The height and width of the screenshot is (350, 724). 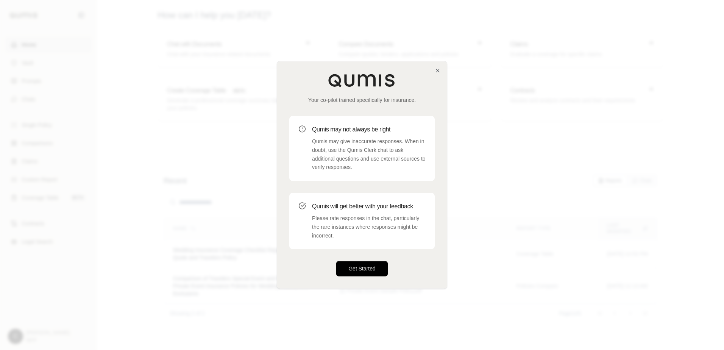 I want to click on p: Qumis may give inaccurate responses. When in doubt, use the Qumis Clerk chat to ask additional qu..., so click(x=369, y=154).